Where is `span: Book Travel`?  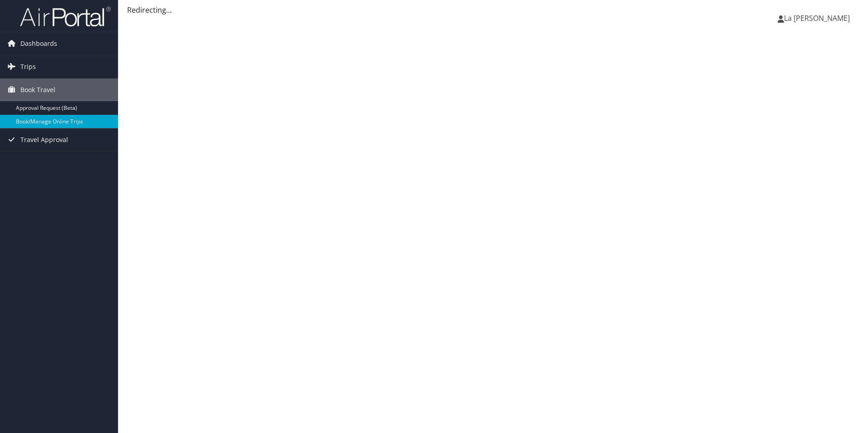
span: Book Travel is located at coordinates (37, 90).